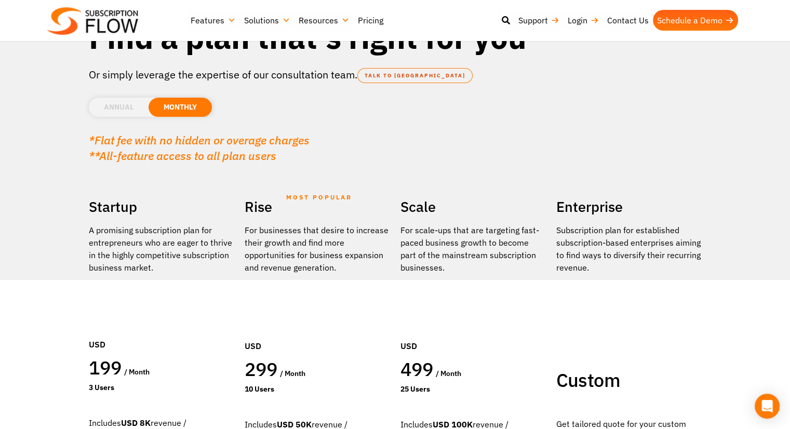 This screenshot has width=790, height=429. Describe the element at coordinates (696, 20) in the screenshot. I see `a: Schedule a Demo` at that location.